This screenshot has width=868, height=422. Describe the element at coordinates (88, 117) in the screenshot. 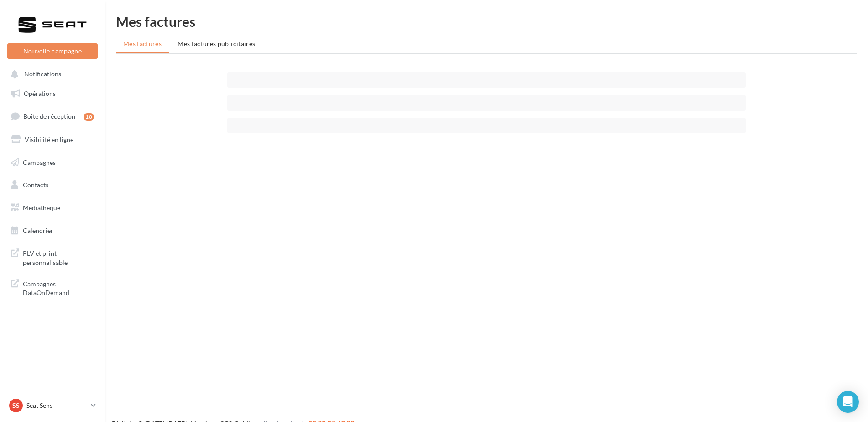

I see `div: 10` at that location.